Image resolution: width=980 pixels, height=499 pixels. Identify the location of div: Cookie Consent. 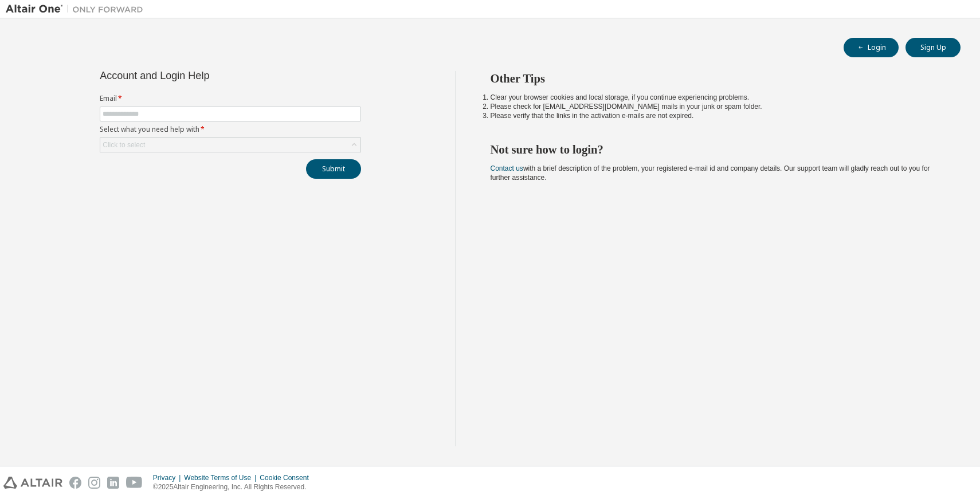
(287, 477).